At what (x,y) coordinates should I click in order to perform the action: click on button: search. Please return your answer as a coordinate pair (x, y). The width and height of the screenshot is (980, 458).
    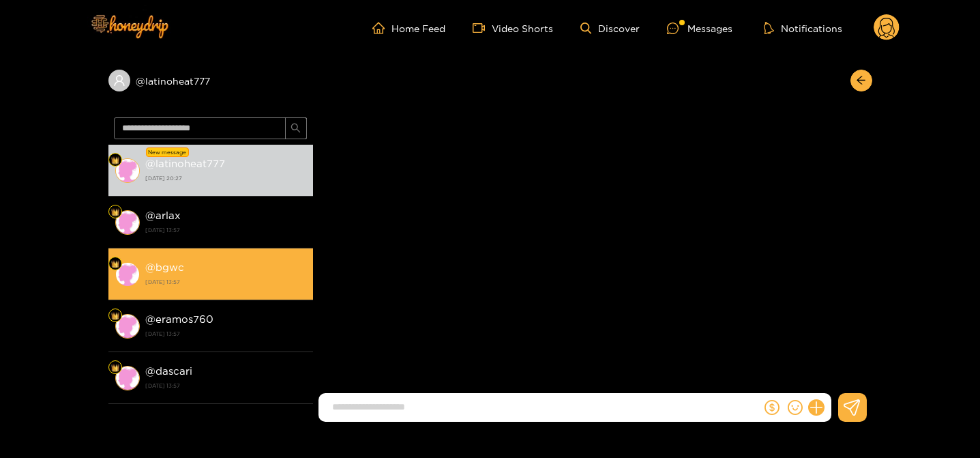
    Looking at the image, I should click on (297, 129).